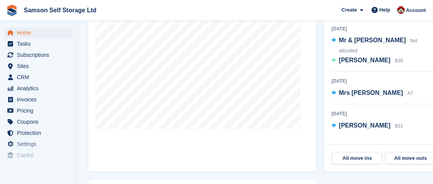  What do you see at coordinates (398, 126) in the screenshot?
I see `span: B31` at bounding box center [398, 126].